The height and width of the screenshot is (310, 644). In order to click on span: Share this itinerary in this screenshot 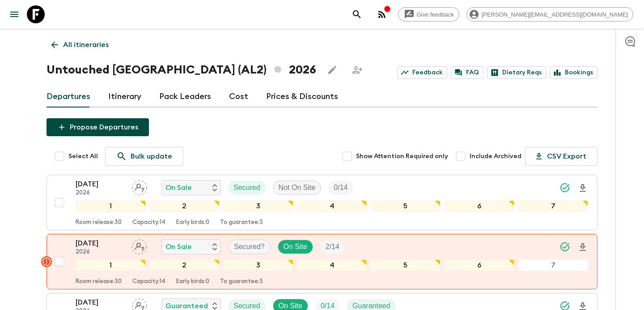, I will do `click(357, 70)`.